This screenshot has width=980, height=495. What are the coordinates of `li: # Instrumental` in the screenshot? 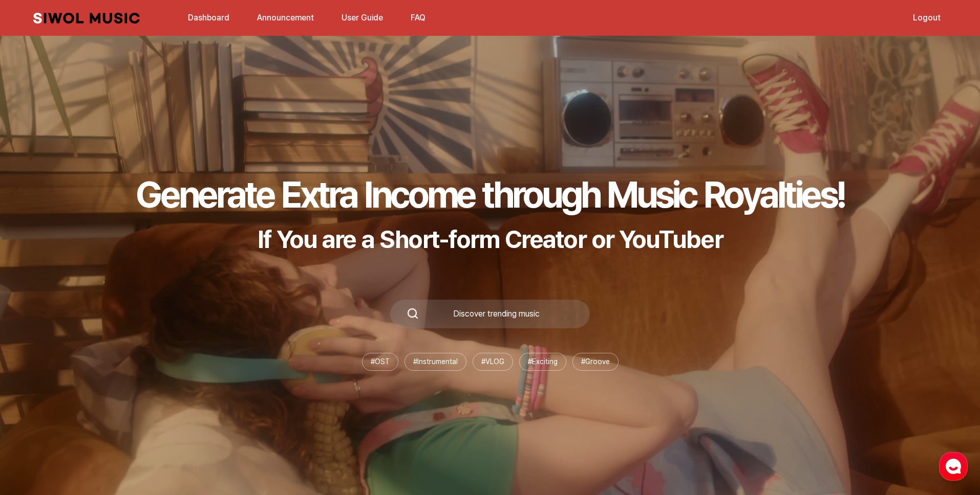 It's located at (435, 362).